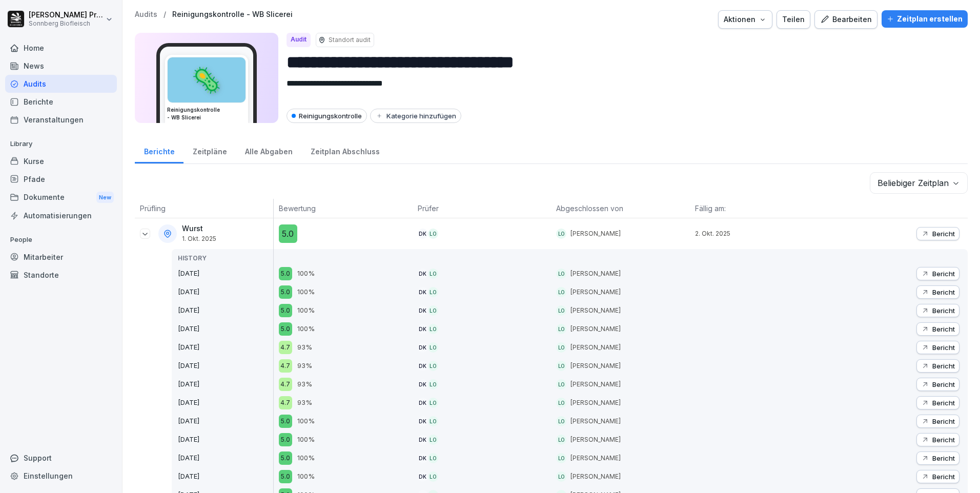 This screenshot has height=493, width=980. Describe the element at coordinates (146, 14) in the screenshot. I see `p: Audits` at that location.